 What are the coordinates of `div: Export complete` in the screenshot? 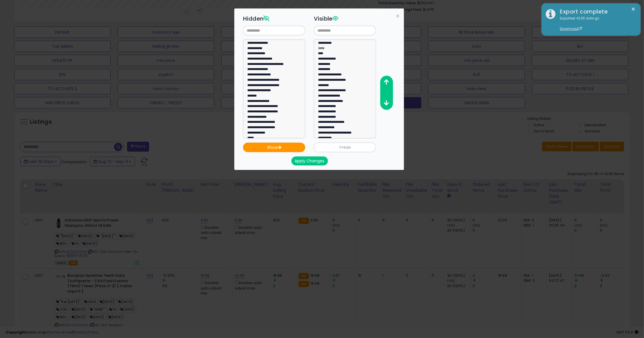 It's located at (596, 12).